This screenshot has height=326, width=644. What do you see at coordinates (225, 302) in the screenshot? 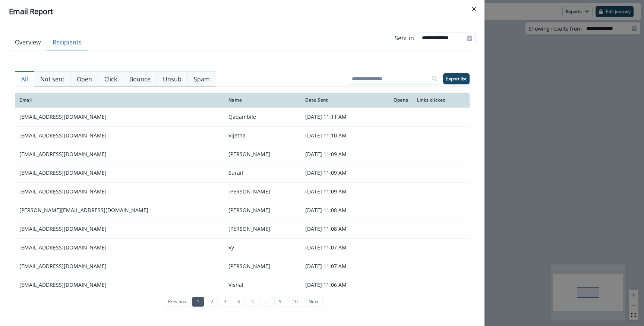
I see `a: Page 3` at bounding box center [225, 302].